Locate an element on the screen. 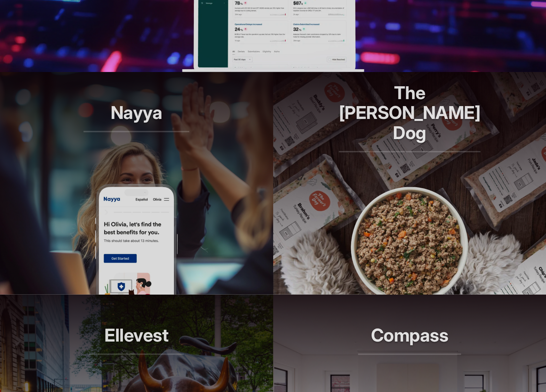  h2: Ellevest is located at coordinates (136, 340).